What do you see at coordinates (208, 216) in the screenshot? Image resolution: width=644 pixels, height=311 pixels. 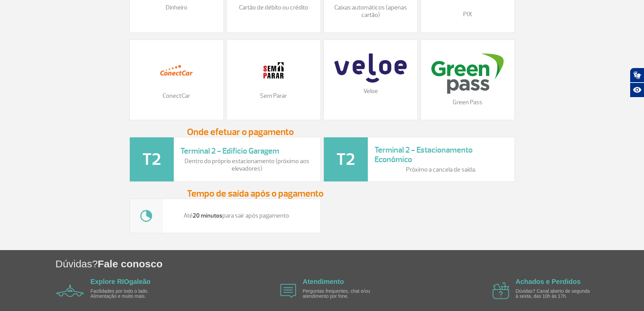 I see `strong: 20 minutos` at bounding box center [208, 216].